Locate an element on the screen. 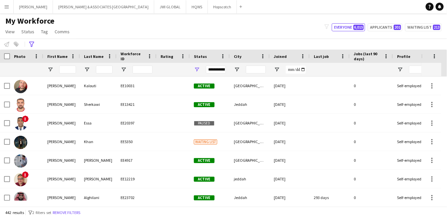 The width and height of the screenshot is (447, 218). span: View is located at coordinates (10, 32).